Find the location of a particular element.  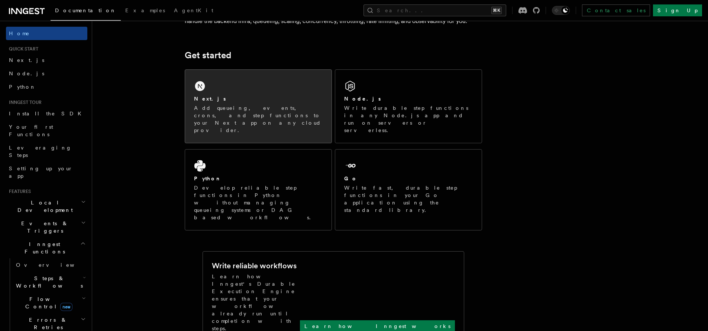

span: Leveraging Steps is located at coordinates (40, 152).